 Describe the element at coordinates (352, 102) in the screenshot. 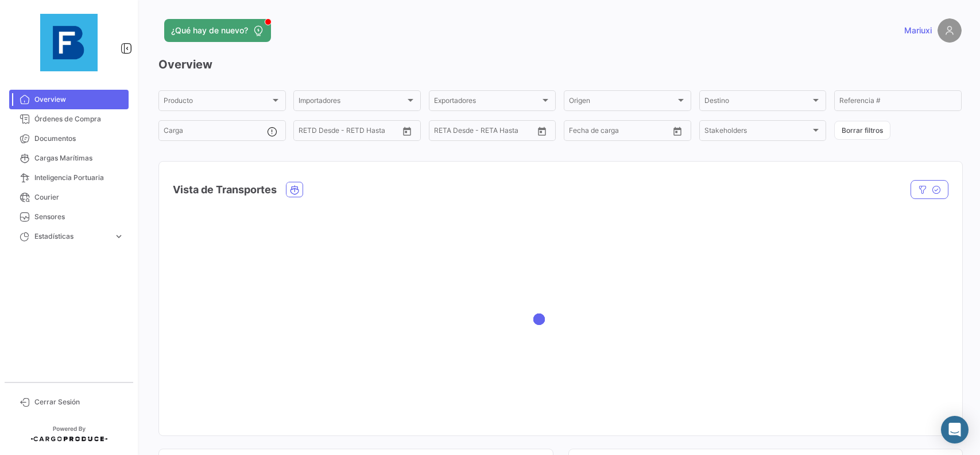

I see `span: Importadores` at that location.